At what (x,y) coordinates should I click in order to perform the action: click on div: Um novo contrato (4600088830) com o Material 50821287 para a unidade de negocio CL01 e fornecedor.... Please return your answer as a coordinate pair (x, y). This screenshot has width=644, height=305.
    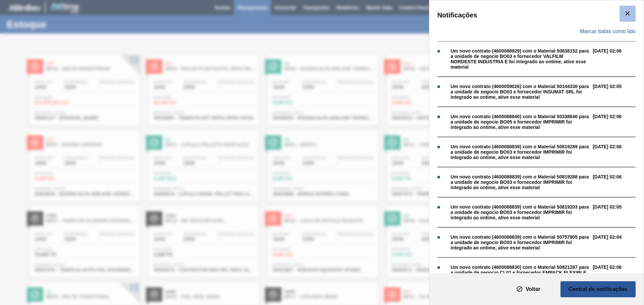
    Looking at the image, I should click on (520, 273).